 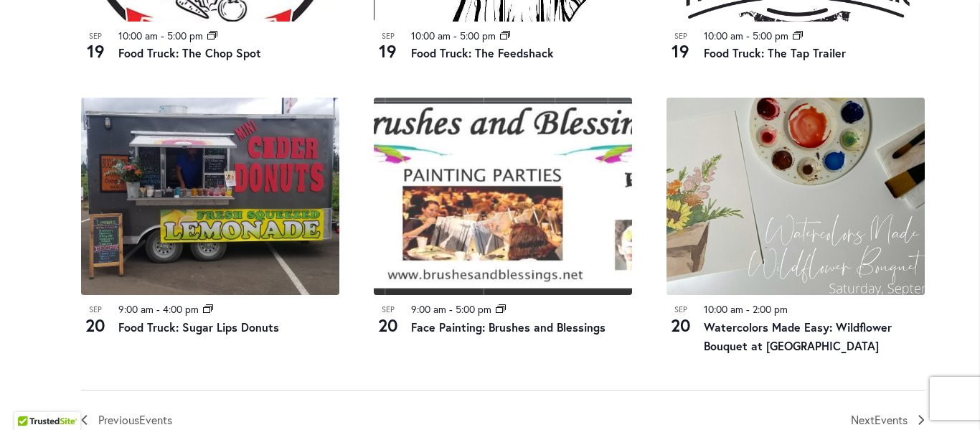 What do you see at coordinates (181, 308) in the screenshot?
I see `time: 4:00 pm` at bounding box center [181, 308].